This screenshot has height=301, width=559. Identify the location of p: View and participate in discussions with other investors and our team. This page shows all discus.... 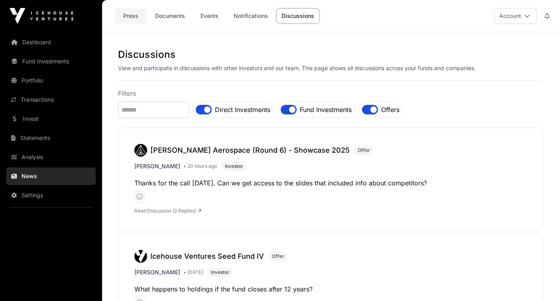
(330, 68).